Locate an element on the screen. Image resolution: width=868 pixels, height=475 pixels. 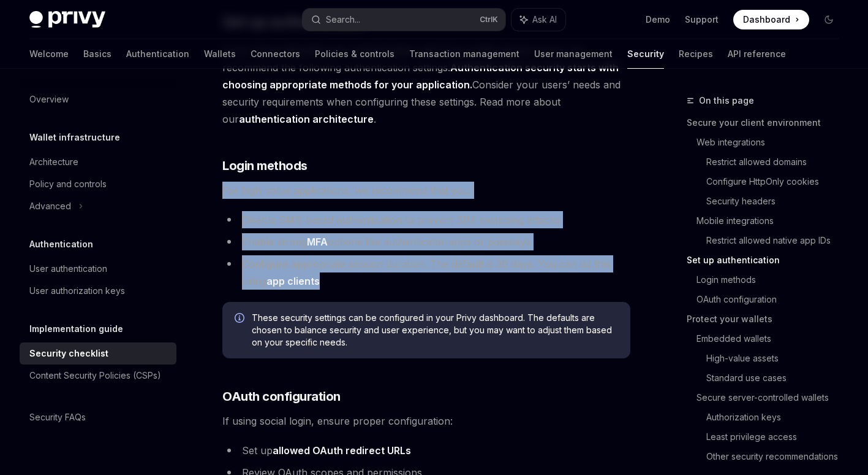
a: Configure HttpOnly cookies is located at coordinates (777, 181).